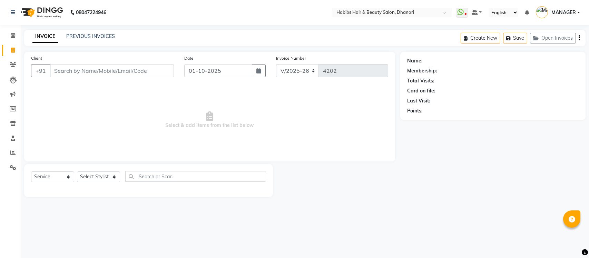 The image size is (589, 258). I want to click on div: Last Visit:, so click(419, 101).